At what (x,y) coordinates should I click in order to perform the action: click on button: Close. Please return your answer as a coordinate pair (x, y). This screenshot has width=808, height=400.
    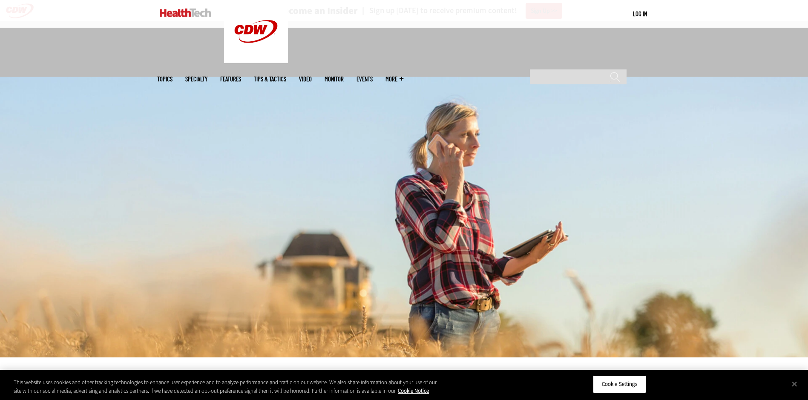
    Looking at the image, I should click on (795, 384).